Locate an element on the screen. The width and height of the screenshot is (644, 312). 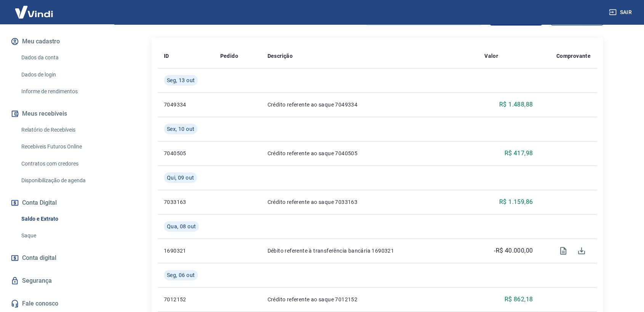
span: Qui, 09 out is located at coordinates (180, 178).